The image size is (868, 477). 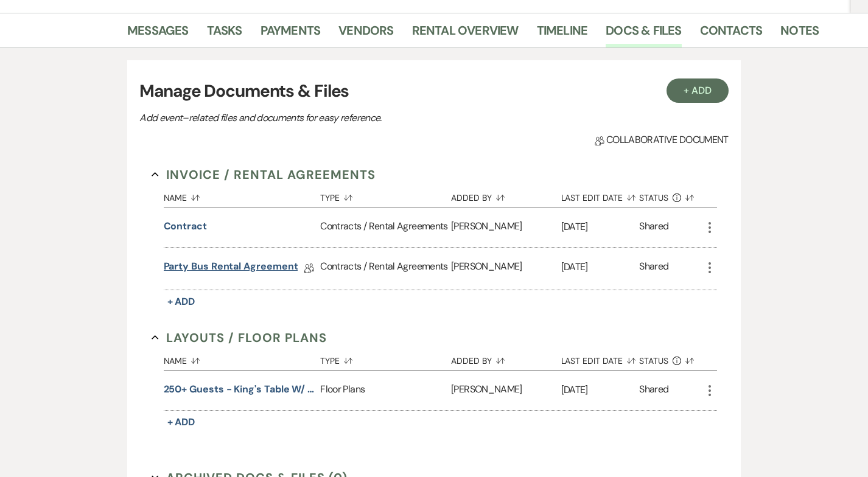 What do you see at coordinates (291, 34) in the screenshot?
I see `a: Payments` at bounding box center [291, 34].